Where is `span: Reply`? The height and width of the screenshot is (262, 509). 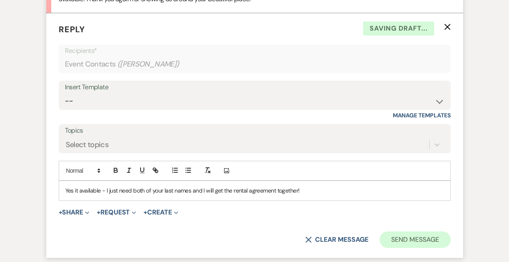 span: Reply is located at coordinates (72, 29).